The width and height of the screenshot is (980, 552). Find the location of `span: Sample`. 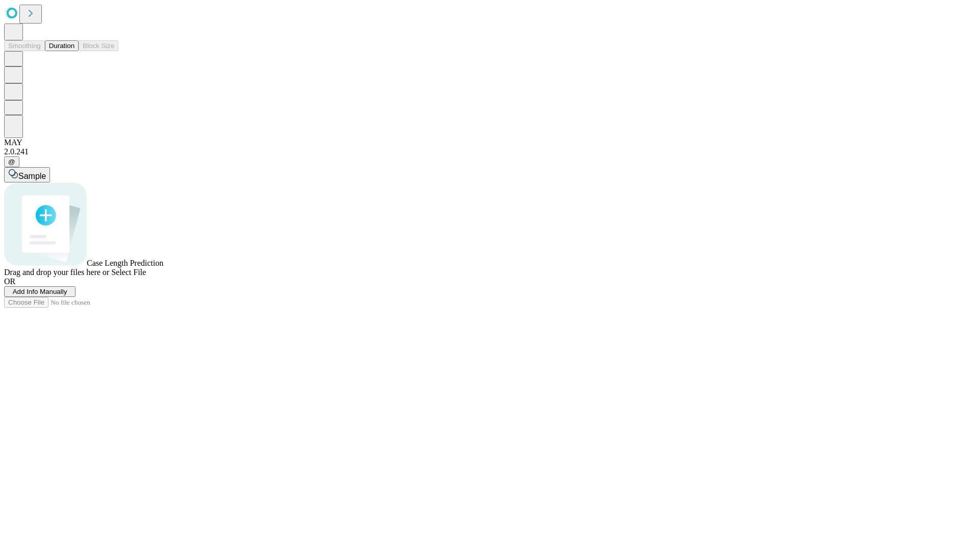

span: Sample is located at coordinates (32, 176).